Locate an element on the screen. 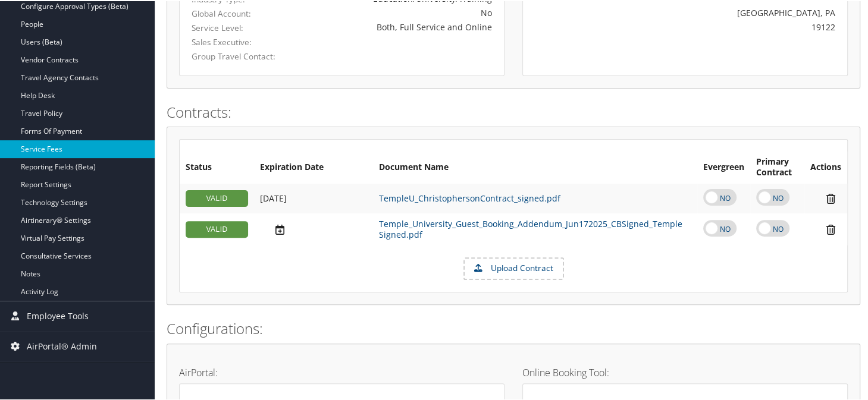  h4: AirPortal: is located at coordinates (341, 371).